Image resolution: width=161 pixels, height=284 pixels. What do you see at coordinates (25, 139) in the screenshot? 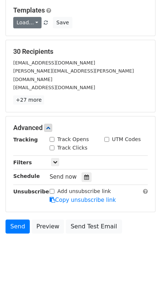
I see `strong: Tracking` at bounding box center [25, 139].